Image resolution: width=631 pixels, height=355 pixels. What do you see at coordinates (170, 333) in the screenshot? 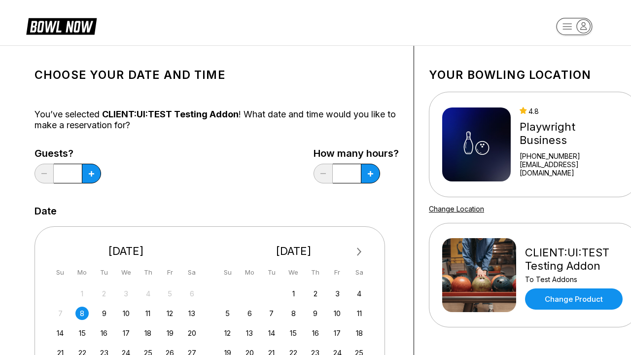
I see `div: Choose Friday, September 19th, 2025` at bounding box center [170, 333].